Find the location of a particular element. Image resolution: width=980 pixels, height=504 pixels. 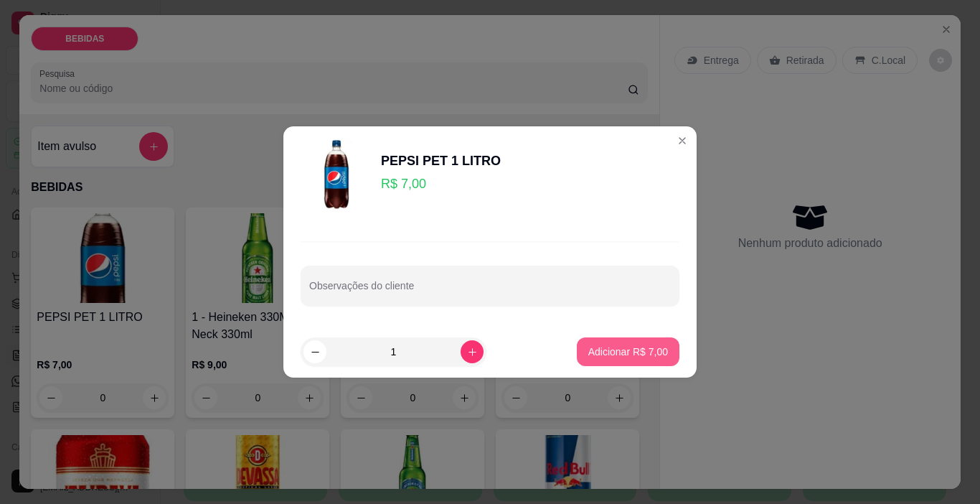

button: Adicionar R$ 7,00 is located at coordinates (628, 352).